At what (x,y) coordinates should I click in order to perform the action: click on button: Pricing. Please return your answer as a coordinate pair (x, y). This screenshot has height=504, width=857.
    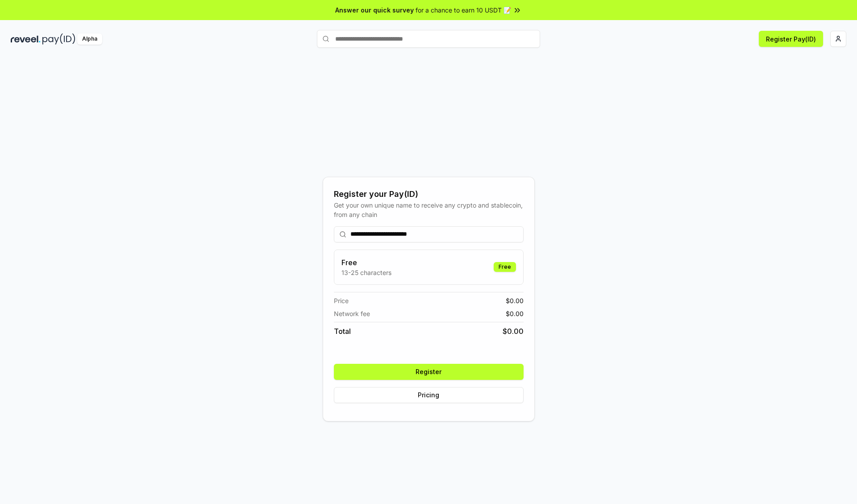
    Looking at the image, I should click on (428, 395).